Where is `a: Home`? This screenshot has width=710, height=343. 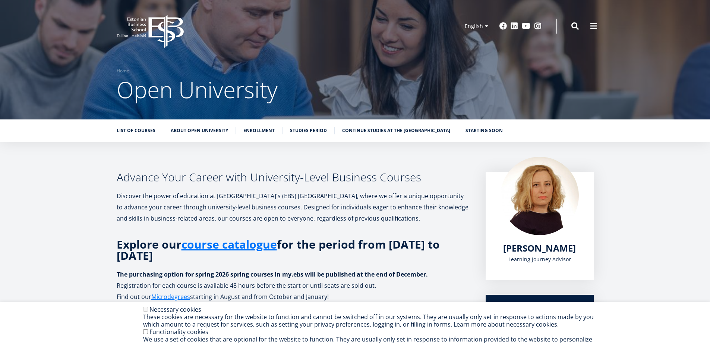
a: Home is located at coordinates (123, 71).